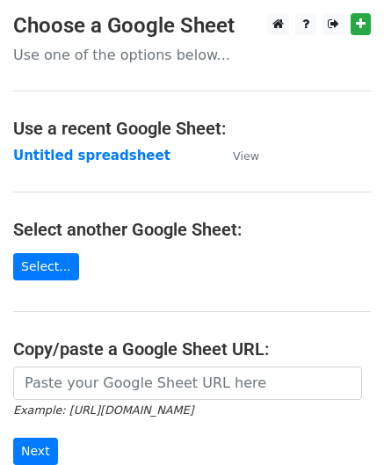  What do you see at coordinates (192, 349) in the screenshot?
I see `h4: Copy/paste a Google Sheet URL:` at bounding box center [192, 349].